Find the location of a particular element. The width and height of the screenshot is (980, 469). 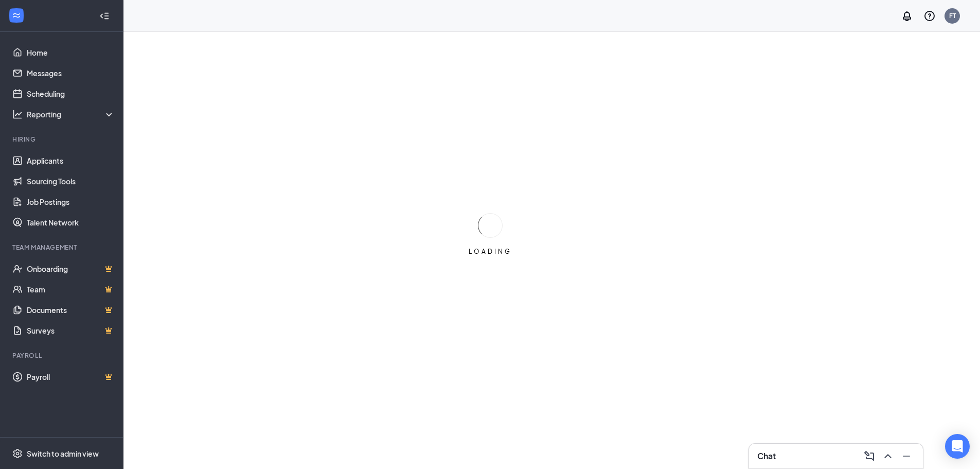

svg: QuestionInfo is located at coordinates (929, 16).